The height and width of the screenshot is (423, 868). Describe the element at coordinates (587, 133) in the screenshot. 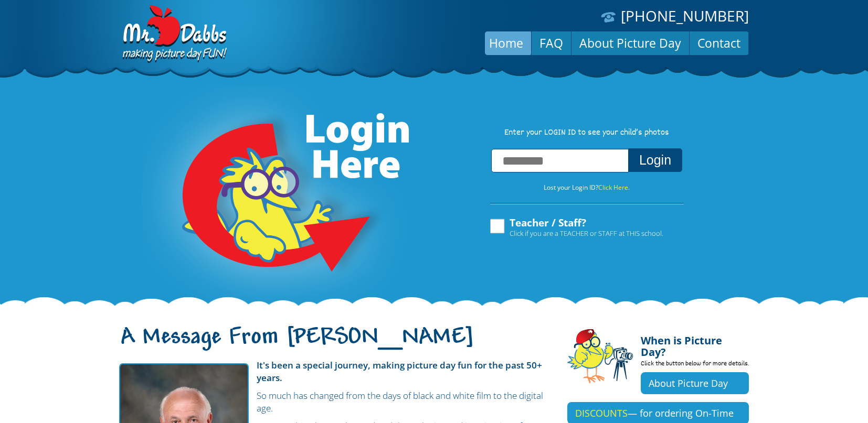

I see `p: Enter your LOGIN ID to see your child’s photos` at that location.